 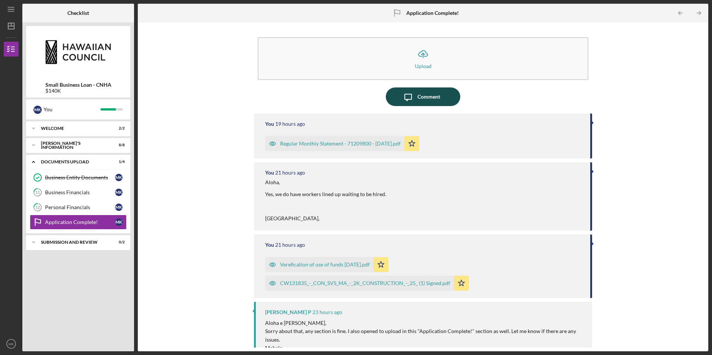 I want to click on tspan: 11, so click(x=38, y=192).